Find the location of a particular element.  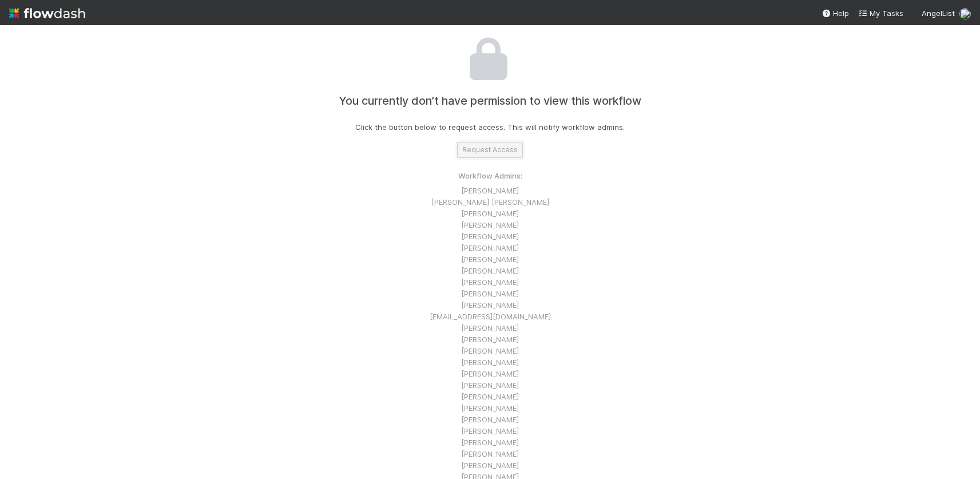

img: avatar_481c8ad9-e399-421c-bc1c-ec580e8cf424.png is located at coordinates (965, 13).